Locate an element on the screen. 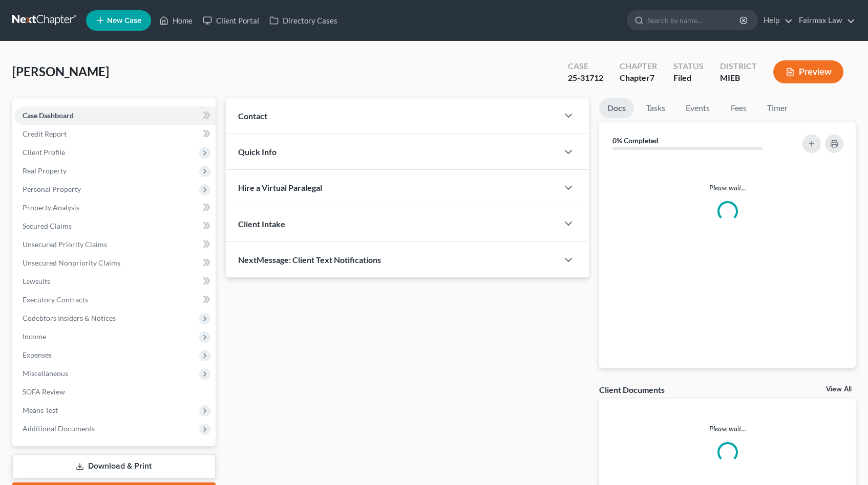 The height and width of the screenshot is (485, 868). span: Unsecured Nonpriority Claims is located at coordinates (71, 263).